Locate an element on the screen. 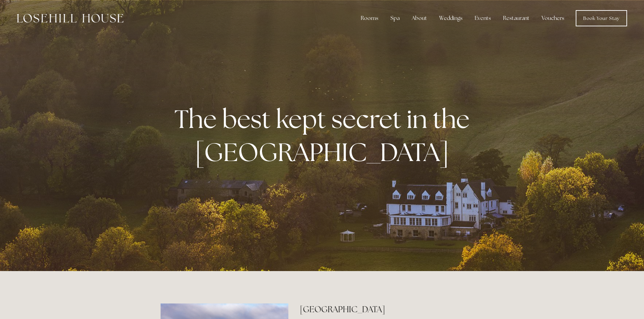 The width and height of the screenshot is (644, 319). img: Losehill House is located at coordinates (70, 18).